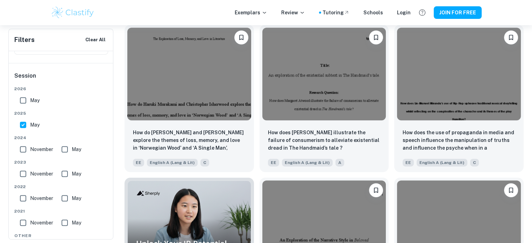 Image resolution: width=532 pixels, height=243 pixels. I want to click on a: Tutoring, so click(336, 13).